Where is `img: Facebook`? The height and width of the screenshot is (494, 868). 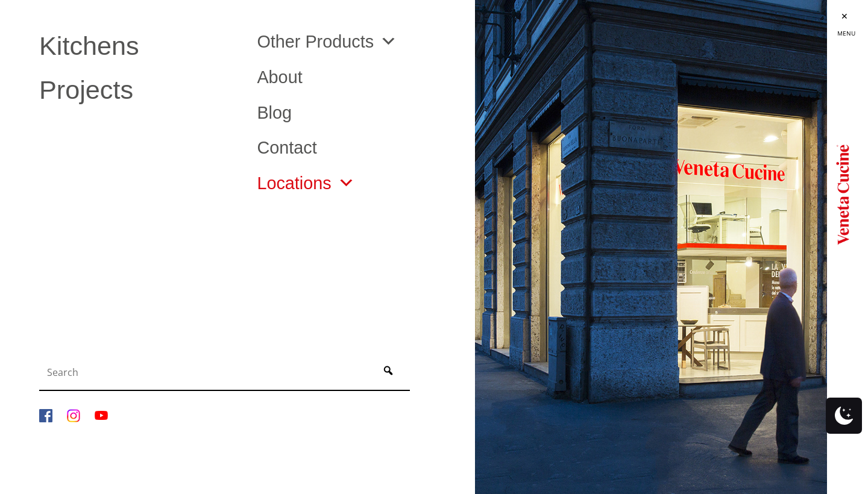 img: Facebook is located at coordinates (46, 416).